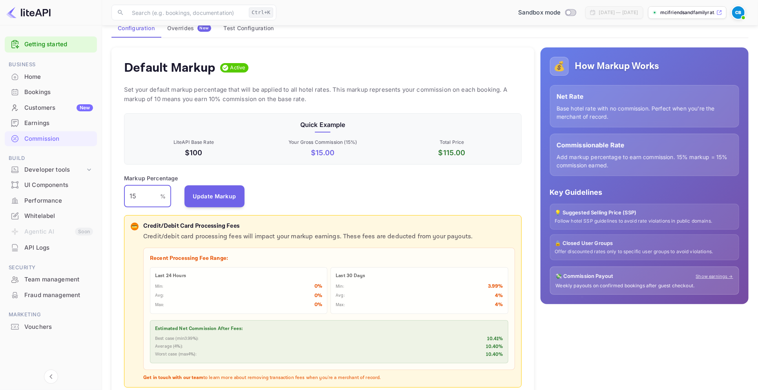 Image resolution: width=758 pixels, height=390 pixels. Describe the element at coordinates (261, 13) in the screenshot. I see `div: Ctrl+K` at that location.